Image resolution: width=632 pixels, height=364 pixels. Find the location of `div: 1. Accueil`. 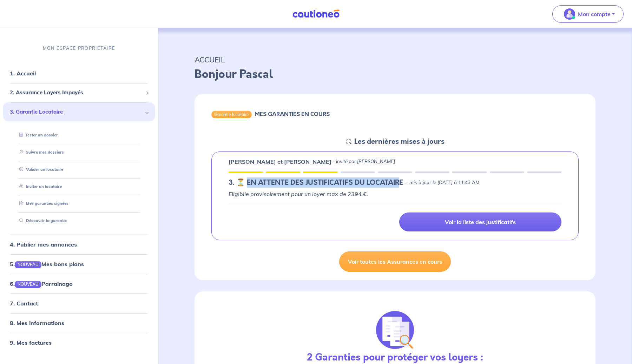

div: 1. Accueil is located at coordinates (79, 74).